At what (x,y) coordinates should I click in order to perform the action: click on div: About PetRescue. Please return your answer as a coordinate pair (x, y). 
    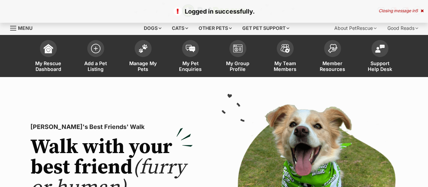
    Looking at the image, I should click on (355, 28).